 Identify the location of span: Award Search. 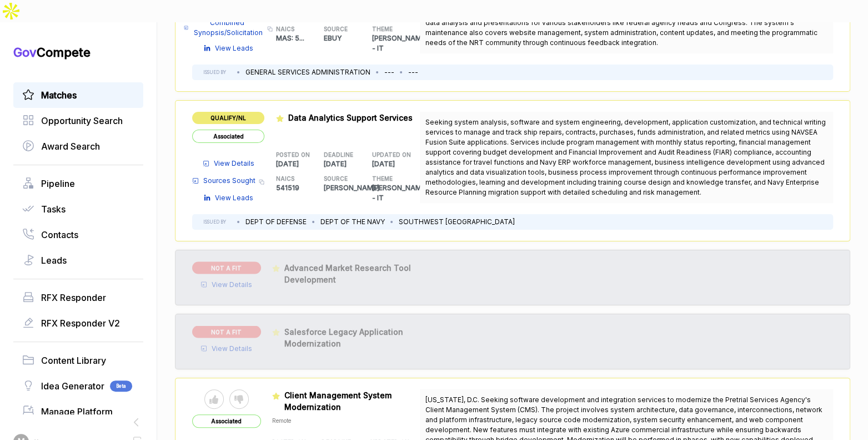
(71, 146).